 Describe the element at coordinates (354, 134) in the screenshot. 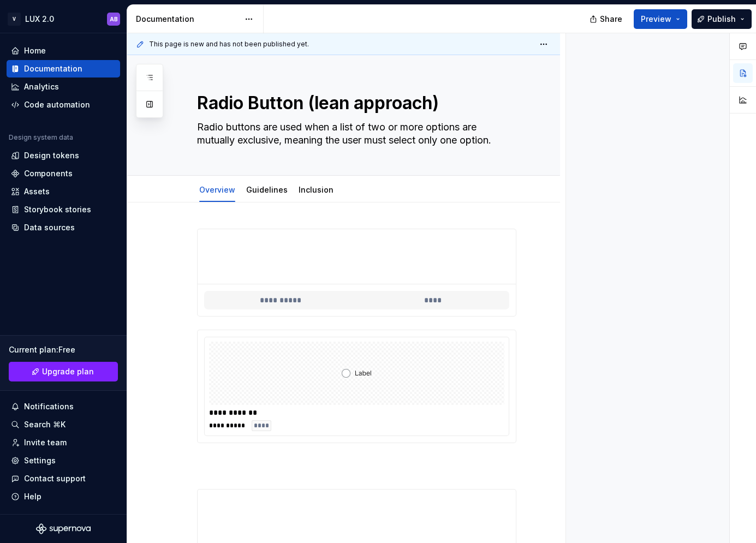

I see `textarea: Radio buttons are used when a list of two or more options are mutually exclusive, meaning the use...` at that location.